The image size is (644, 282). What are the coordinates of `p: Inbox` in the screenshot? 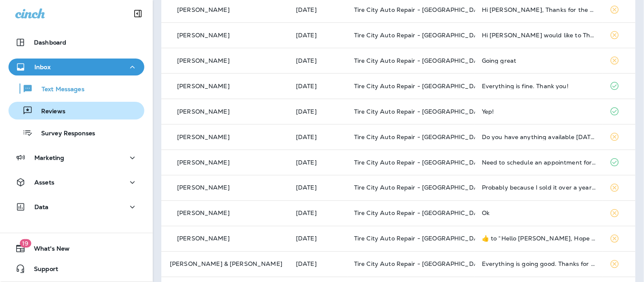 It's located at (43, 67).